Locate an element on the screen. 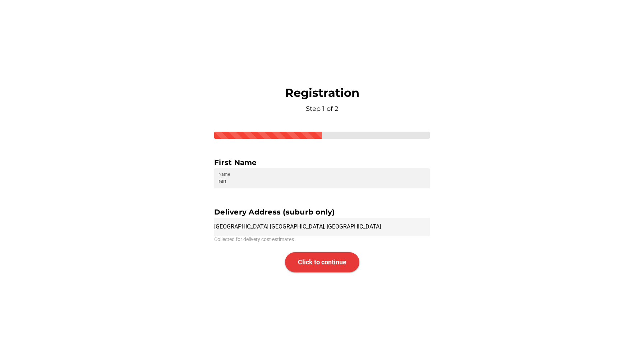  input: Name is located at coordinates (322, 179).